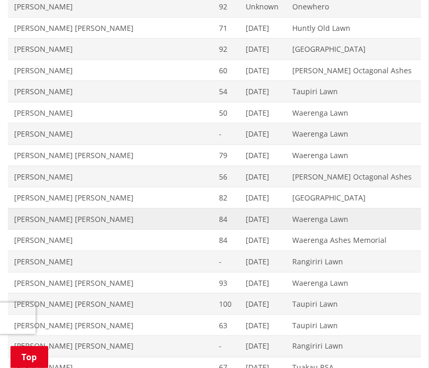 The height and width of the screenshot is (368, 429). What do you see at coordinates (353, 28) in the screenshot?
I see `span: Huntly Old Lawn` at bounding box center [353, 28].